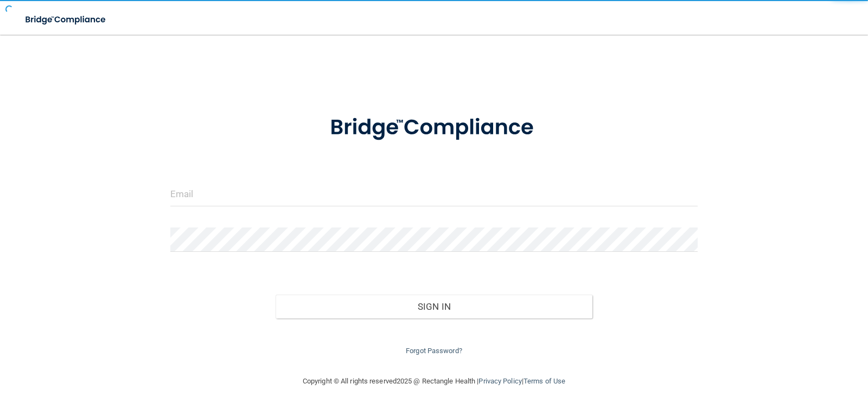 Image resolution: width=868 pixels, height=410 pixels. I want to click on a: Terms of Use, so click(544, 381).